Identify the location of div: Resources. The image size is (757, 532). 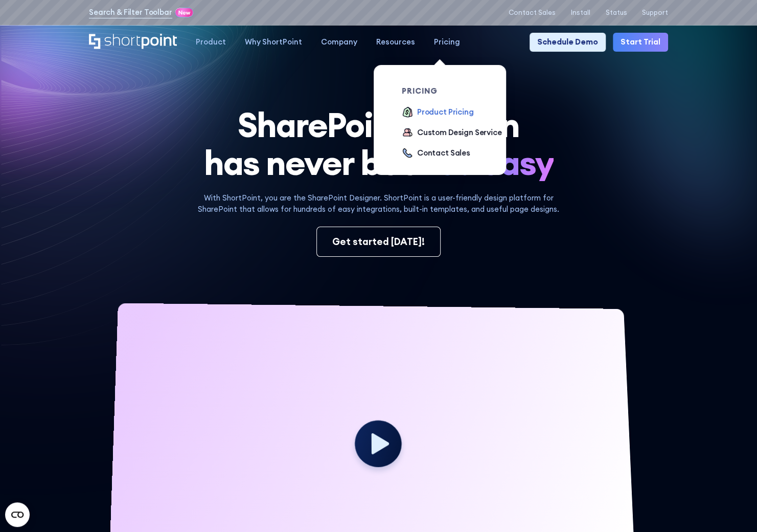
(396, 42).